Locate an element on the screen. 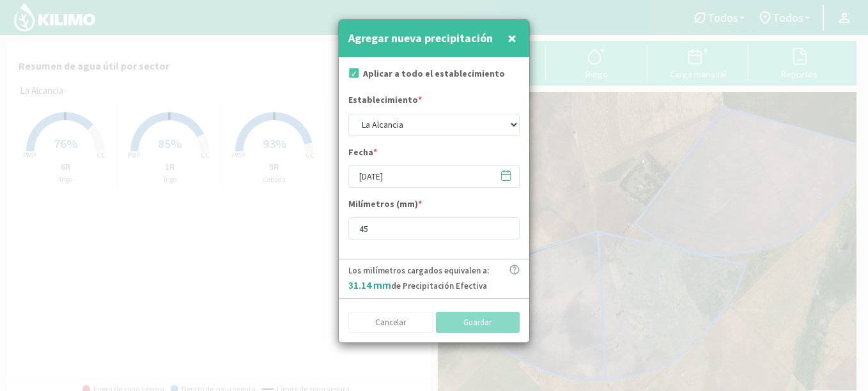 The image size is (868, 391). span: 31.14 mm is located at coordinates (369, 285).